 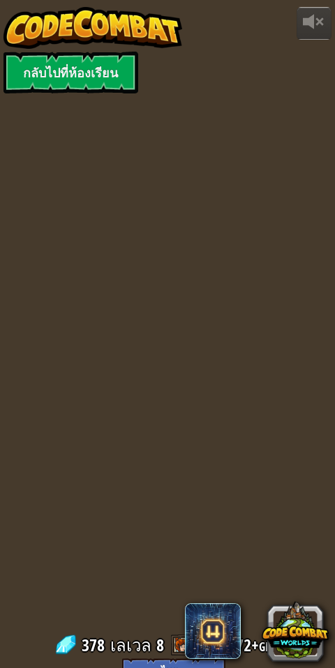 I want to click on button: ปรับระดับเสียง, so click(x=314, y=23).